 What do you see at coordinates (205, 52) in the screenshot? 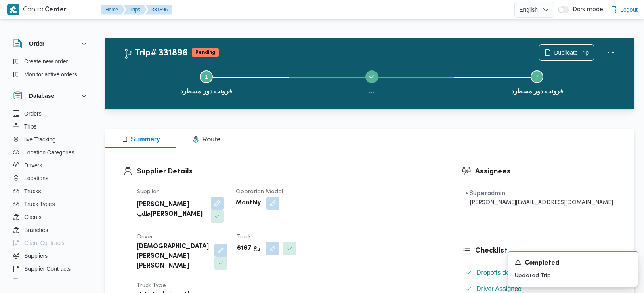
I see `span: Pending` at bounding box center [205, 52].